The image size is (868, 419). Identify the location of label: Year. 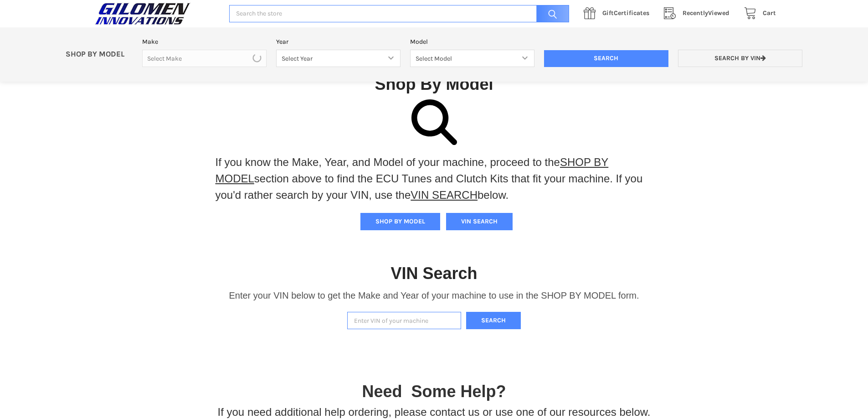
(338, 42).